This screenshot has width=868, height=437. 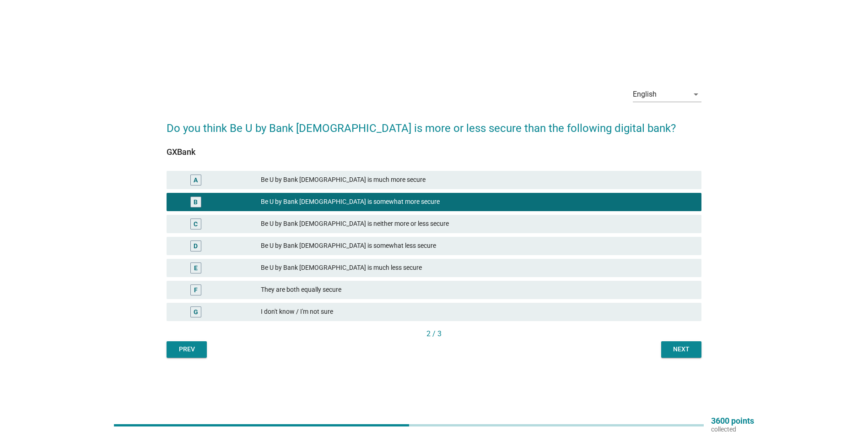 What do you see at coordinates (196, 246) in the screenshot?
I see `div: D` at bounding box center [196, 246].